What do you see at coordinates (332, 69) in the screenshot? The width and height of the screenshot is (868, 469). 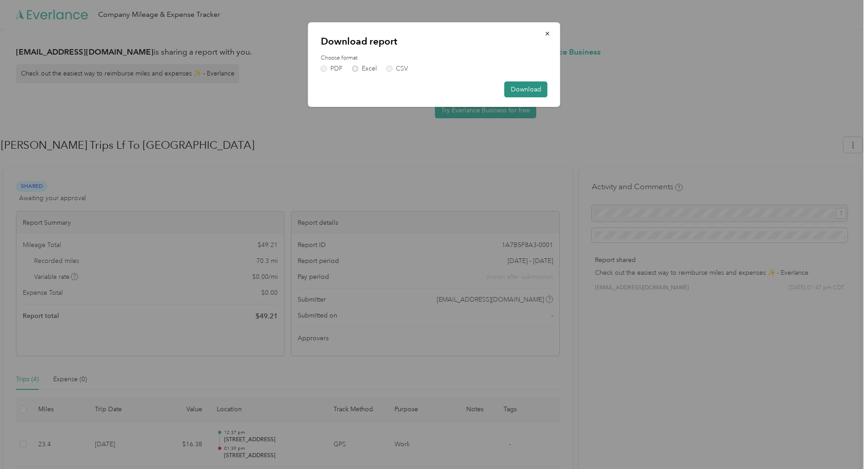 I see `label: PDF` at bounding box center [332, 69].